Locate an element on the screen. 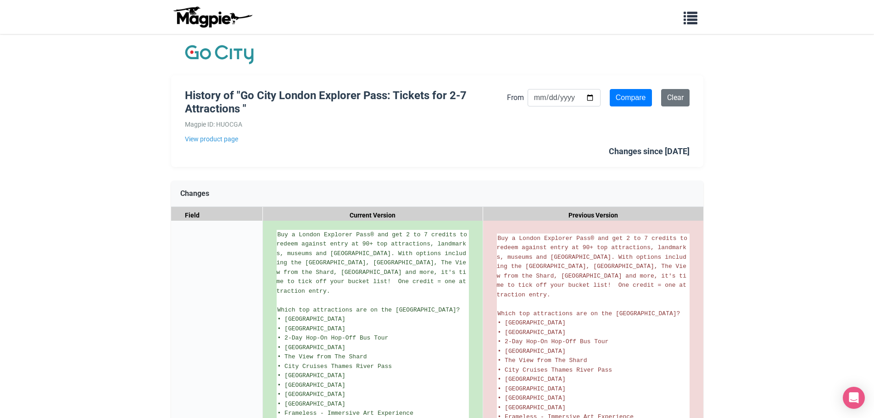 The width and height of the screenshot is (874, 418). img: Company Logo is located at coordinates (219, 55).